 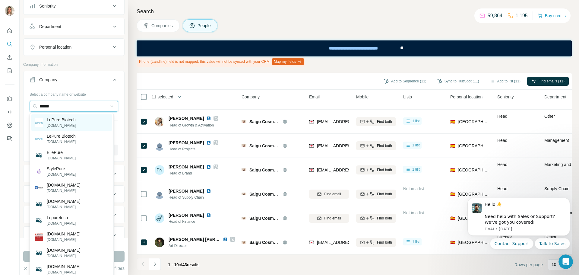 What do you see at coordinates (221, 62) in the screenshot?
I see `div: Phone (Landline) field is not mapped, this value will not be synced with your CRM` at bounding box center [221, 62].